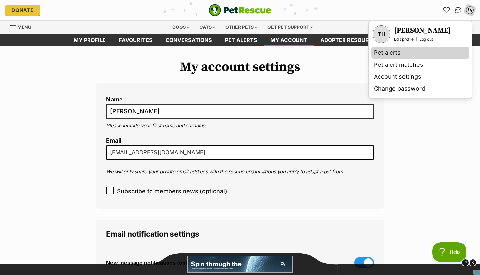 Image resolution: width=480 pixels, height=275 pixels. What do you see at coordinates (459, 10) in the screenshot?
I see `ul: Account quick links` at bounding box center [459, 10].